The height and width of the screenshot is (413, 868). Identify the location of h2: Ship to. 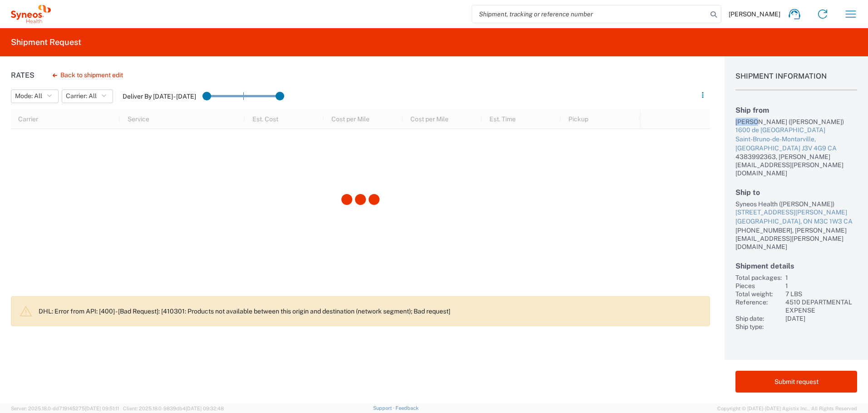
(796, 192).